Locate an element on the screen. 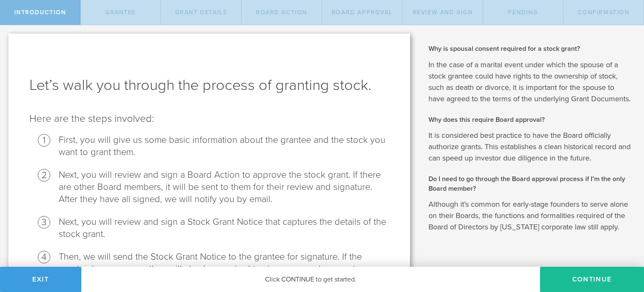 This screenshot has width=644, height=292. span: Confirmation is located at coordinates (603, 12).